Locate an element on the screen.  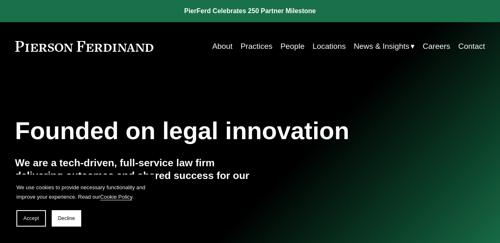
a: Careers is located at coordinates (436, 46).